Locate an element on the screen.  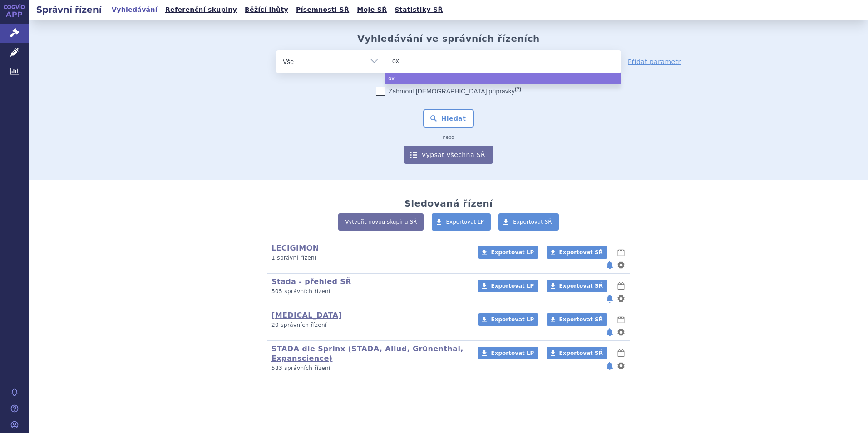
a: STADA dle Sprinx (STADA, Aliud, Grünenthal, Expanscience) is located at coordinates (367, 353).